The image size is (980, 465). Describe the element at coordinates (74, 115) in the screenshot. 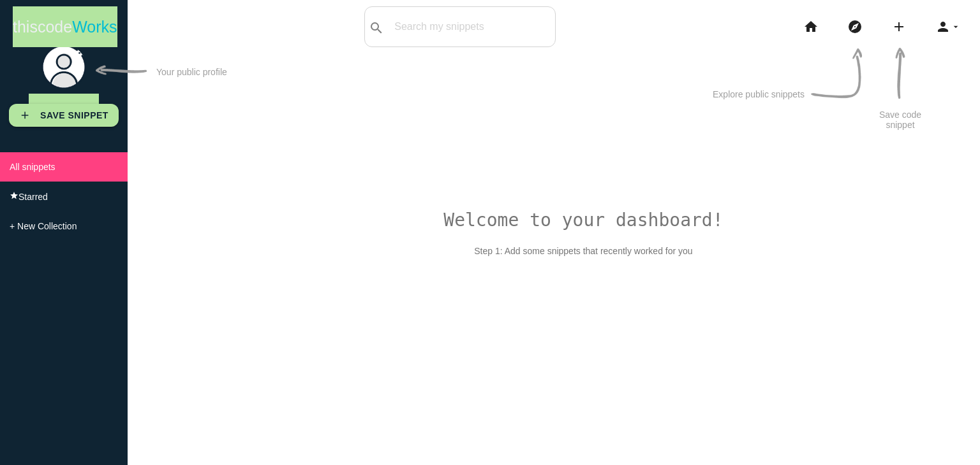

I see `b: Save Snippet` at that location.